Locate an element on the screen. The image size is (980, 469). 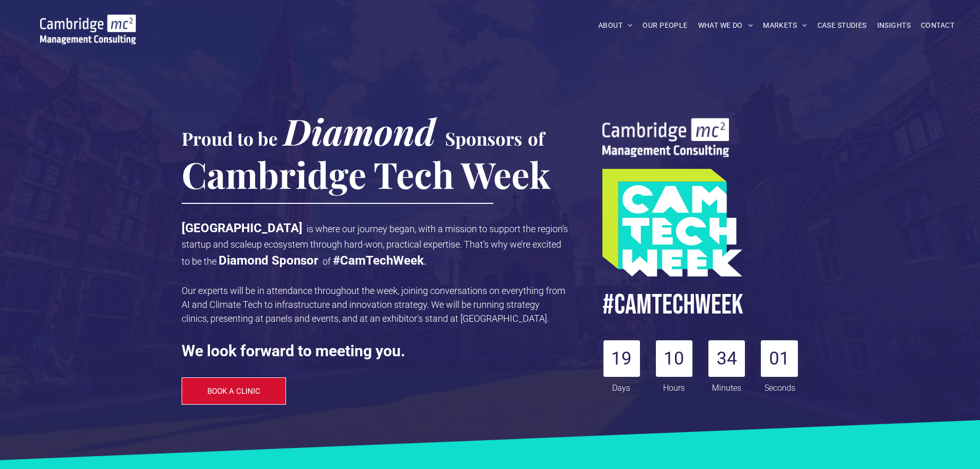
span: Proud to be is located at coordinates (230, 138).